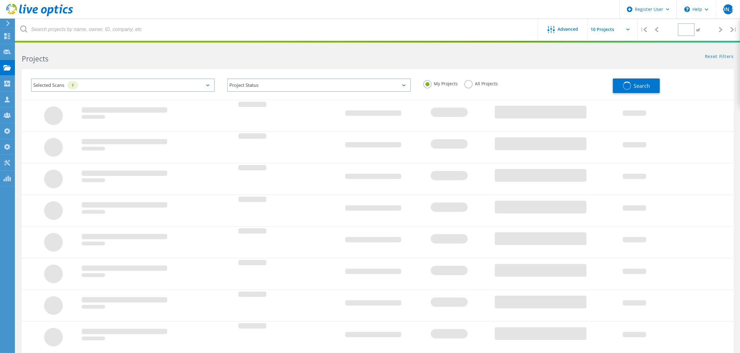 This screenshot has height=353, width=740. What do you see at coordinates (73, 85) in the screenshot?
I see `div: 1` at bounding box center [73, 85].